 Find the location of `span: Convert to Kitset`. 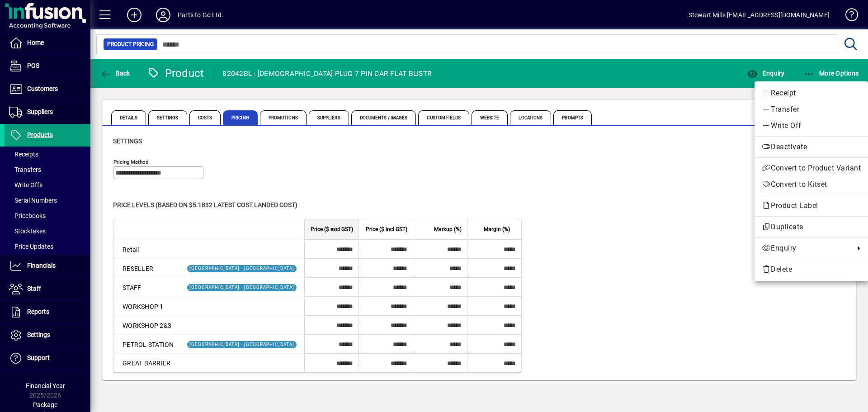

span: Convert to Kitset is located at coordinates (811, 184).